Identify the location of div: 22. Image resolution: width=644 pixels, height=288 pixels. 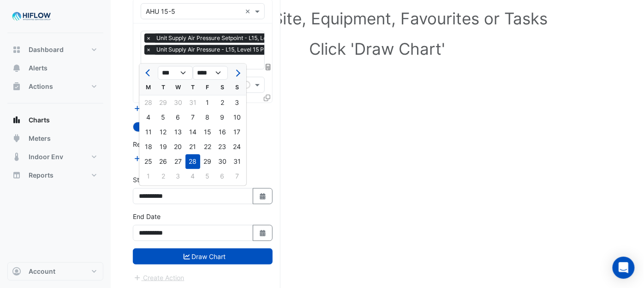
(208, 147).